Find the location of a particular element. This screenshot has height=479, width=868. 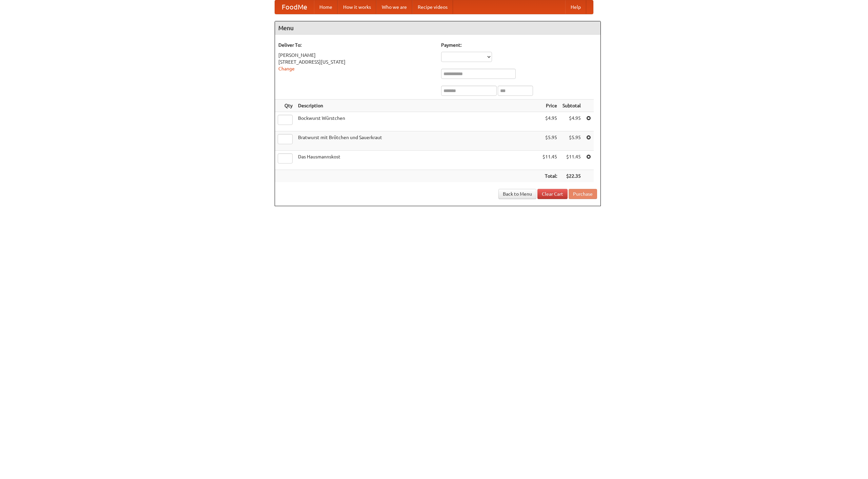

th: Qty is located at coordinates (285, 106).